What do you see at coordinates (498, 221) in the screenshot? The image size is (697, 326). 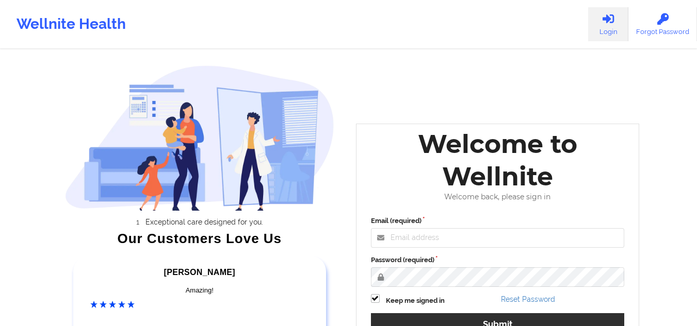 I see `label: Email (required)` at bounding box center [498, 221].